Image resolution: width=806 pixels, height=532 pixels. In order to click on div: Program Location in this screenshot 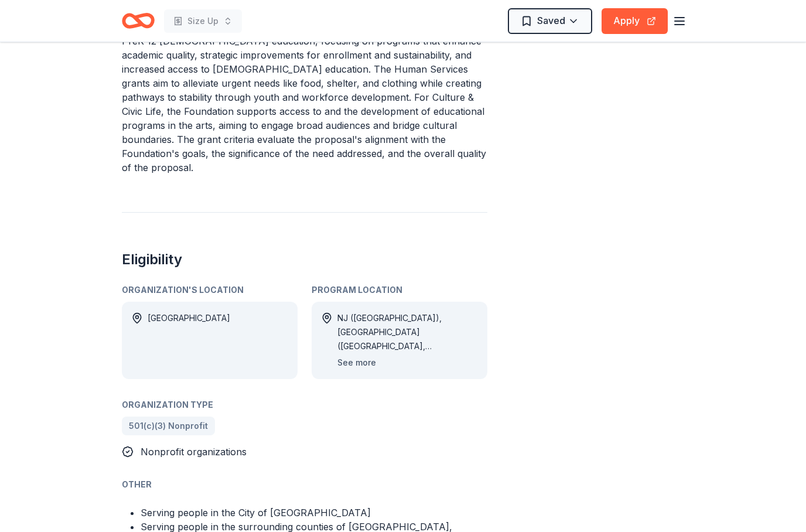, I will do `click(400, 291)`.